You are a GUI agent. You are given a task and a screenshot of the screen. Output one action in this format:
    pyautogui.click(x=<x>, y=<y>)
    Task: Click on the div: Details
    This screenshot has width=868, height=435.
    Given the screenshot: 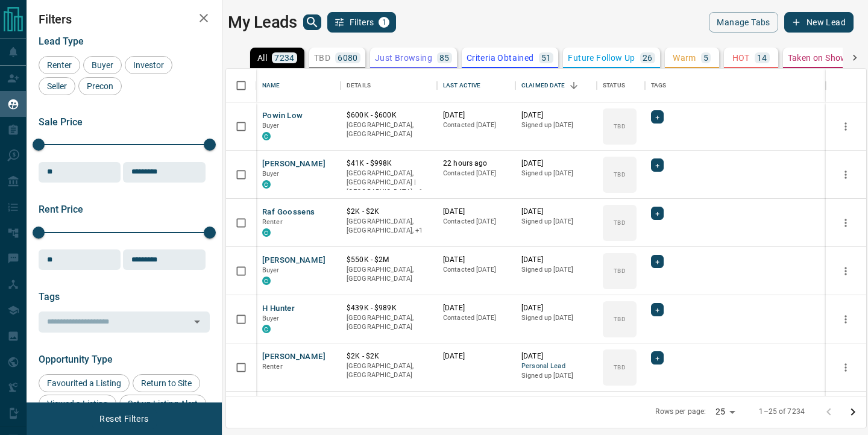 What is the action you would take?
    pyautogui.click(x=389, y=86)
    